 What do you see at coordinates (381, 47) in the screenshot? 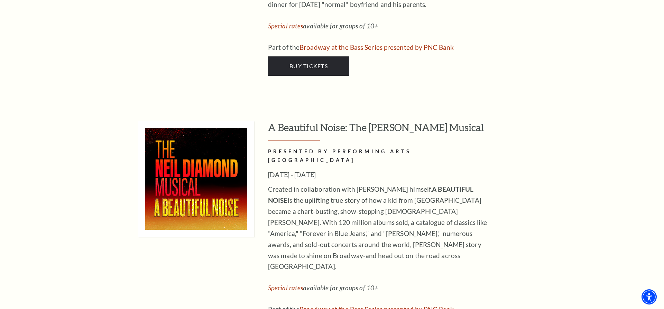
I see `p: Part of the` at bounding box center [381, 47].